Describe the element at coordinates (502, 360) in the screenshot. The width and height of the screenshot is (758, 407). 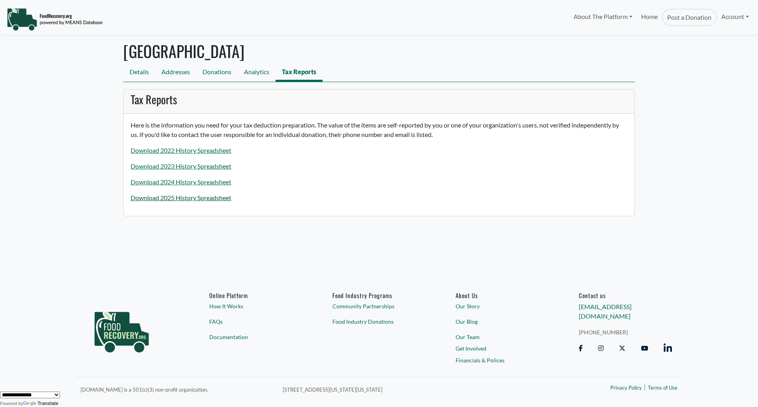
I see `a: Financials & Polices` at that location.